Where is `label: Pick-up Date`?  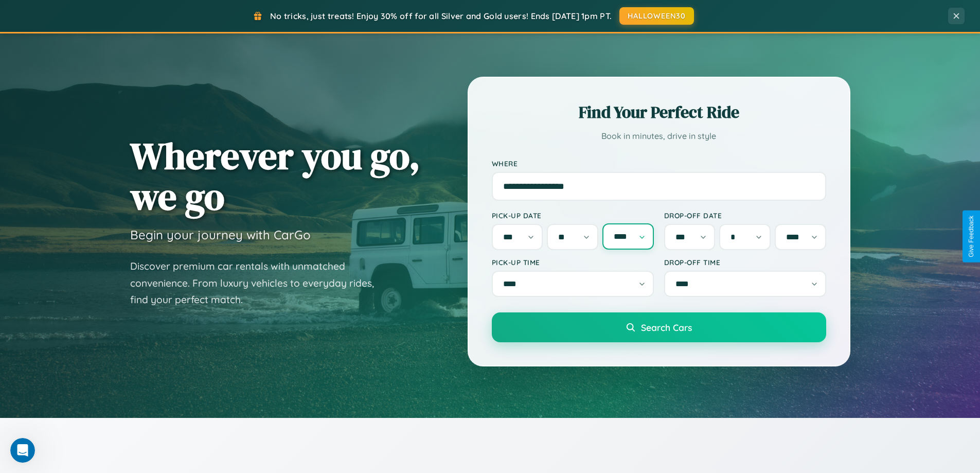
label: Pick-up Date is located at coordinates (572, 215).